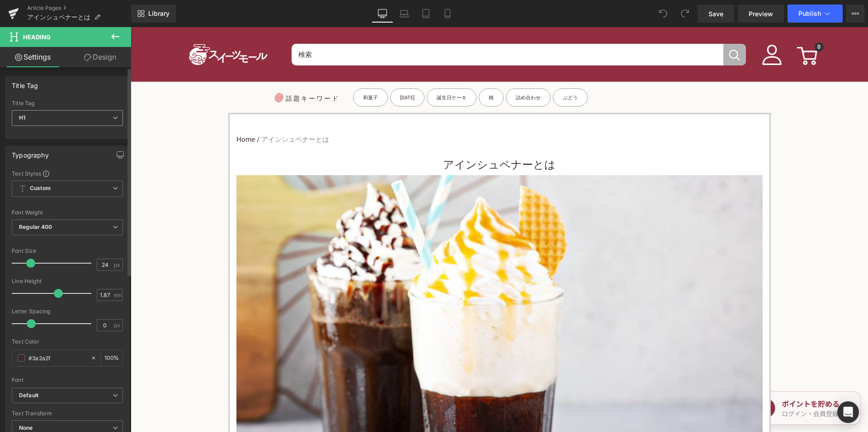 The width and height of the screenshot is (868, 432). I want to click on input: Color, so click(58, 358).